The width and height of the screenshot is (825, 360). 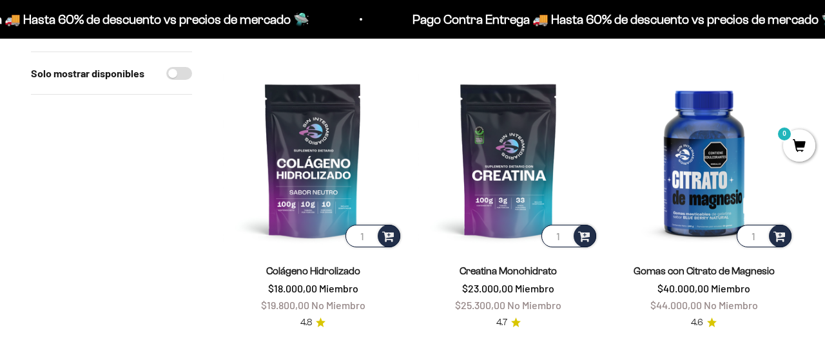 What do you see at coordinates (704, 271) in the screenshot?
I see `a: Gomas con Citrato de Magnesio` at bounding box center [704, 271].